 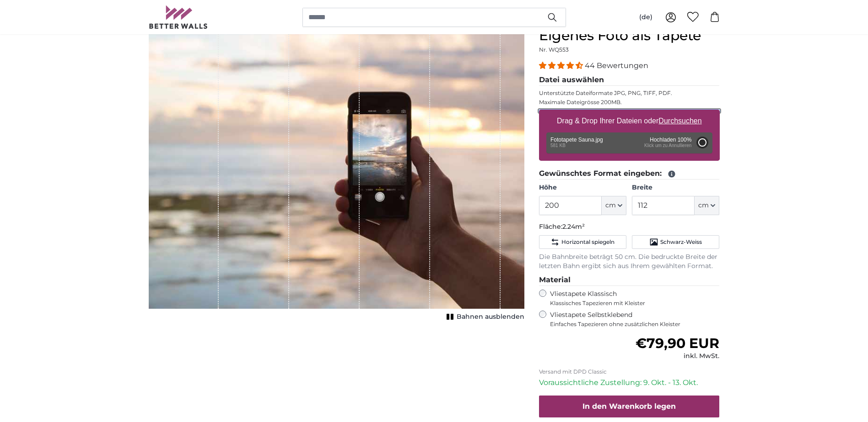 I want to click on div: inkl. MwSt., so click(x=677, y=357).